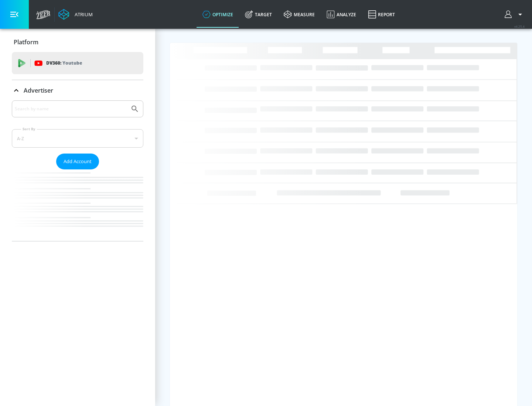 This screenshot has width=532, height=406. Describe the element at coordinates (218, 14) in the screenshot. I see `a: optimize` at that location.